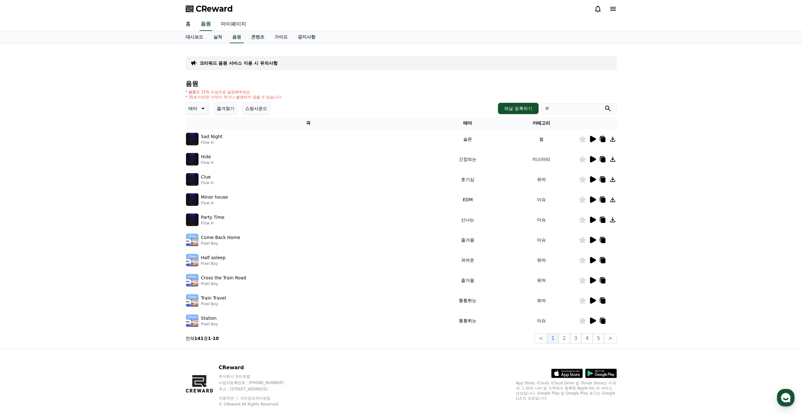 The height and width of the screenshot is (414, 802). Describe the element at coordinates (564, 338) in the screenshot. I see `button: 2` at that location.